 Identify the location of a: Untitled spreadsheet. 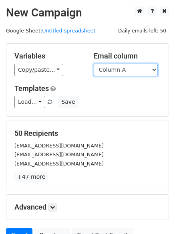
(68, 30).